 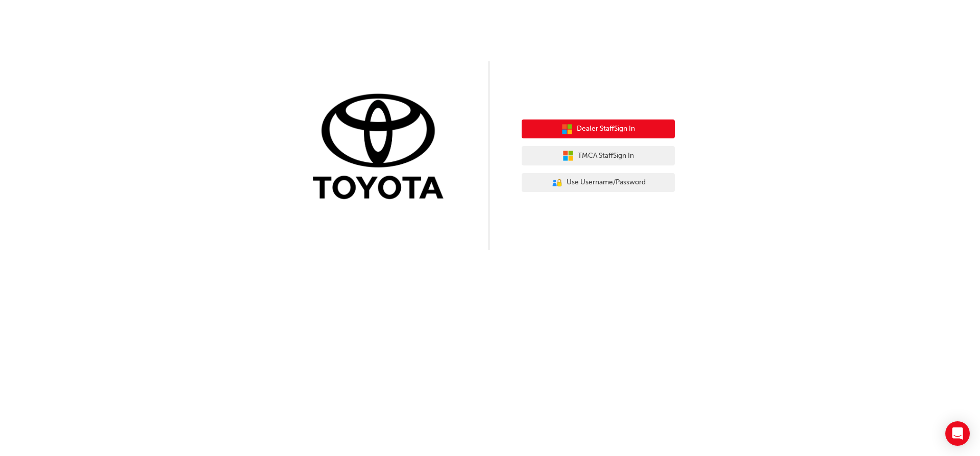 I want to click on span: TMCA Staff Sign In, so click(x=606, y=156).